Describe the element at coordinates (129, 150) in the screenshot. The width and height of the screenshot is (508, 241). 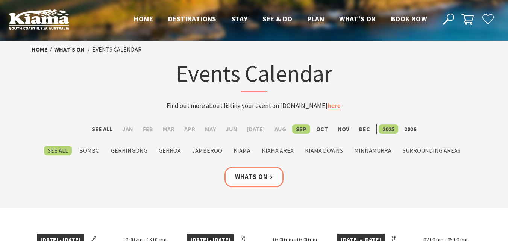
I see `label: Gerringong` at that location.